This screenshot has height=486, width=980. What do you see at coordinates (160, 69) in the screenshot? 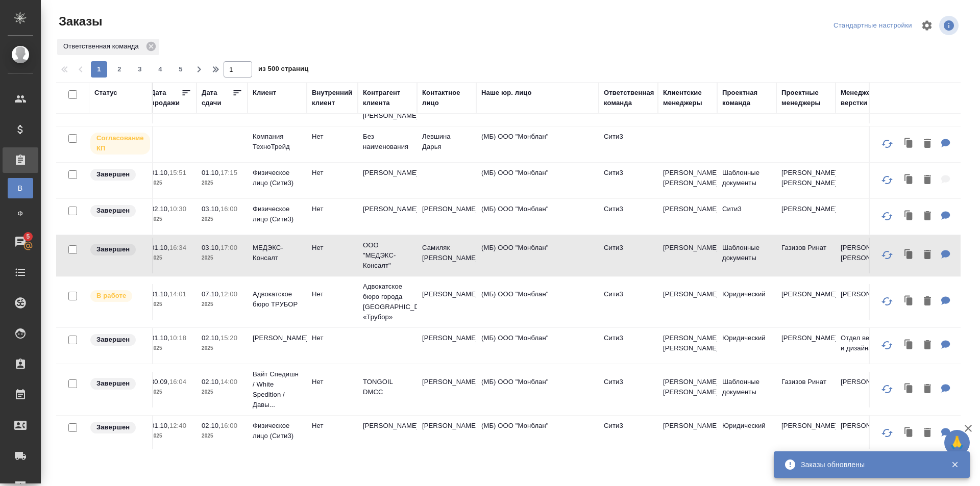
I see `button: 4` at bounding box center [160, 69].